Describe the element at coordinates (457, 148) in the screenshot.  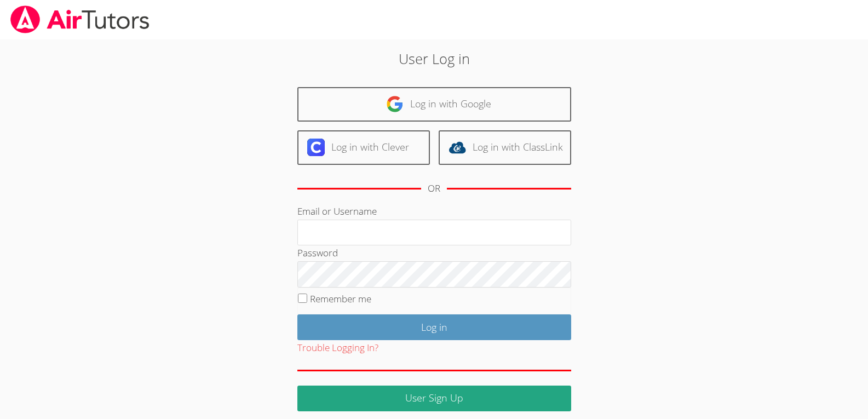
I see `img: classlink-logo-d6bb404cc1216ec64c9a2012d9dc4662098be43eaf13dc465df04b49fa7ab582.svg` at that location.